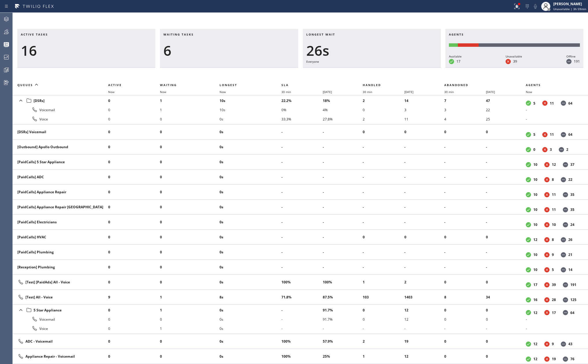  What do you see at coordinates (425, 283) in the screenshot?
I see `li: 2` at bounding box center [425, 283].